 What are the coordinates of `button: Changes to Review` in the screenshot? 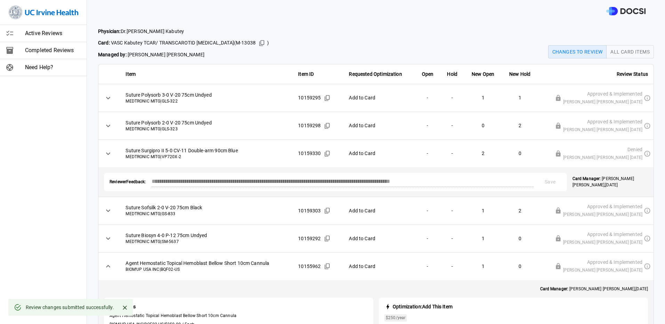 It's located at (577, 52).